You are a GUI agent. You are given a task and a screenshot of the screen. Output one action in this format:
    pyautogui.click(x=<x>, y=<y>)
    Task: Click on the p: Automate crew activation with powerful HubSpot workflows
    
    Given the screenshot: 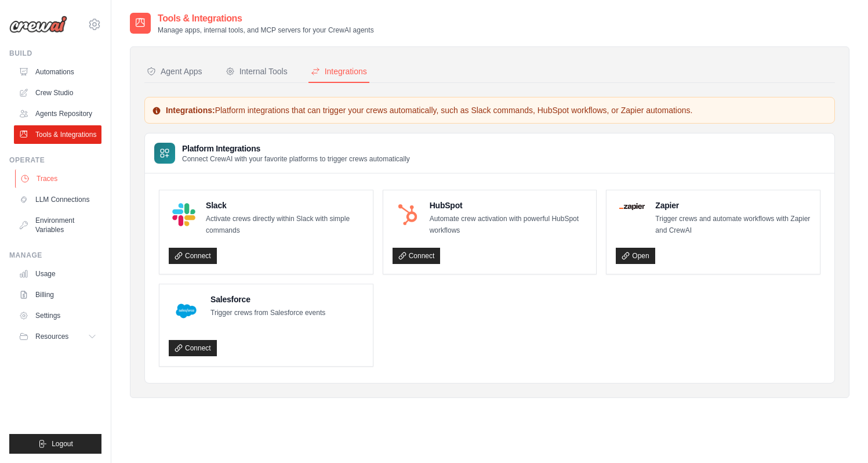 What is the action you would take?
    pyautogui.click(x=508, y=224)
    